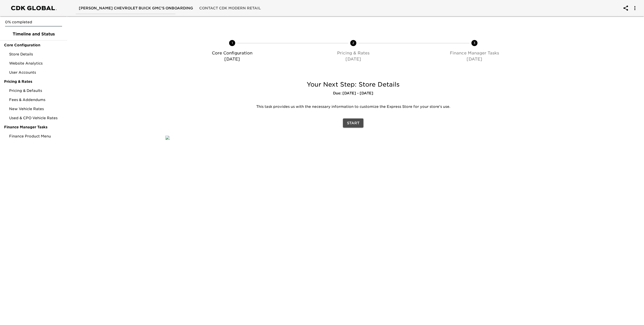 The height and width of the screenshot is (325, 644). What do you see at coordinates (36, 54) in the screenshot?
I see `span: Store Details` at bounding box center [36, 54].